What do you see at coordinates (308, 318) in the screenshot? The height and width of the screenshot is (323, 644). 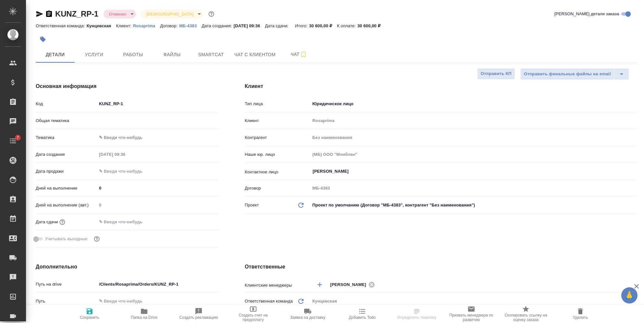 I see `span: Заявка на доставку` at bounding box center [308, 318].